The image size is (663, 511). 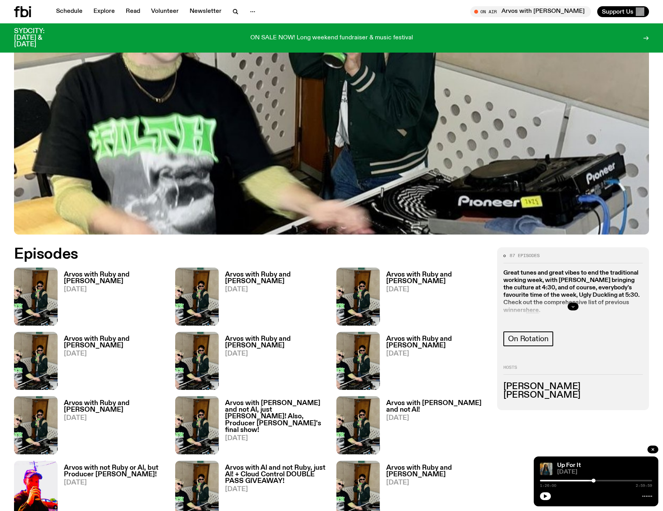 What do you see at coordinates (332, 38) in the screenshot?
I see `p: ON SALE NOW! Long weekend fundraiser & music festival` at bounding box center [332, 38].